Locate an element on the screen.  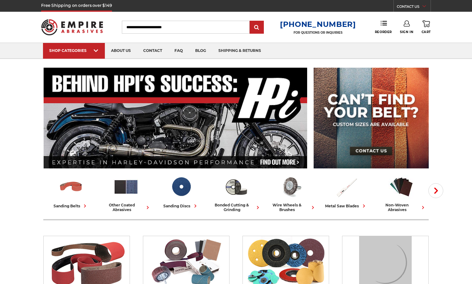
div: bonded cutting & grinding is located at coordinates (236, 208).